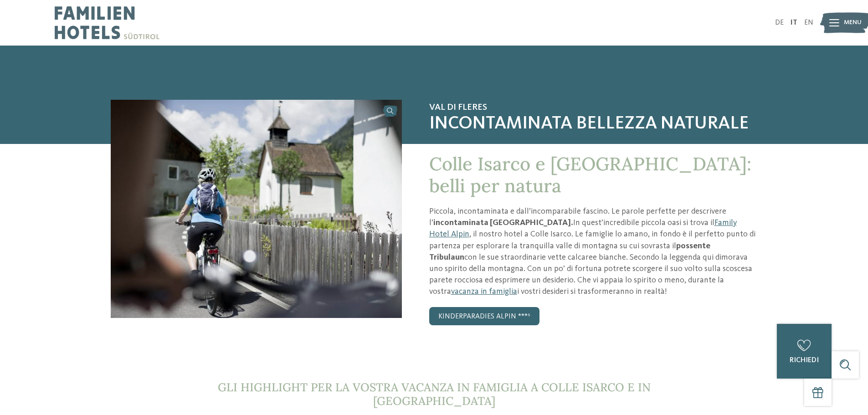  What do you see at coordinates (593, 108) in the screenshot?
I see `span: Val di Fleres` at bounding box center [593, 108].